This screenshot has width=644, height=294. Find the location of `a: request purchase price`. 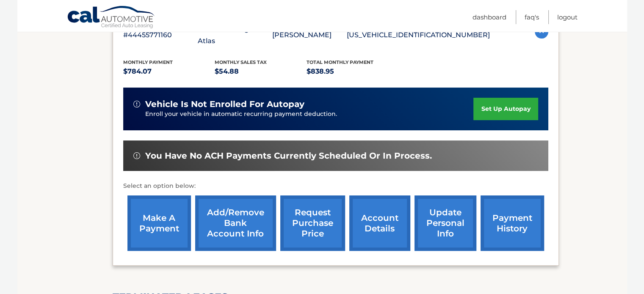

a: request purchase price is located at coordinates (312, 223).